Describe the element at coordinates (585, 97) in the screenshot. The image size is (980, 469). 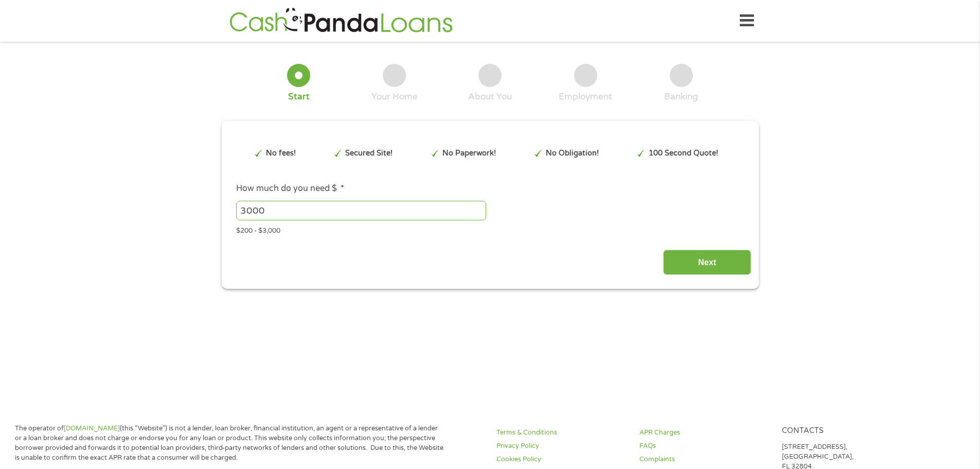
I see `div: Employment` at that location.